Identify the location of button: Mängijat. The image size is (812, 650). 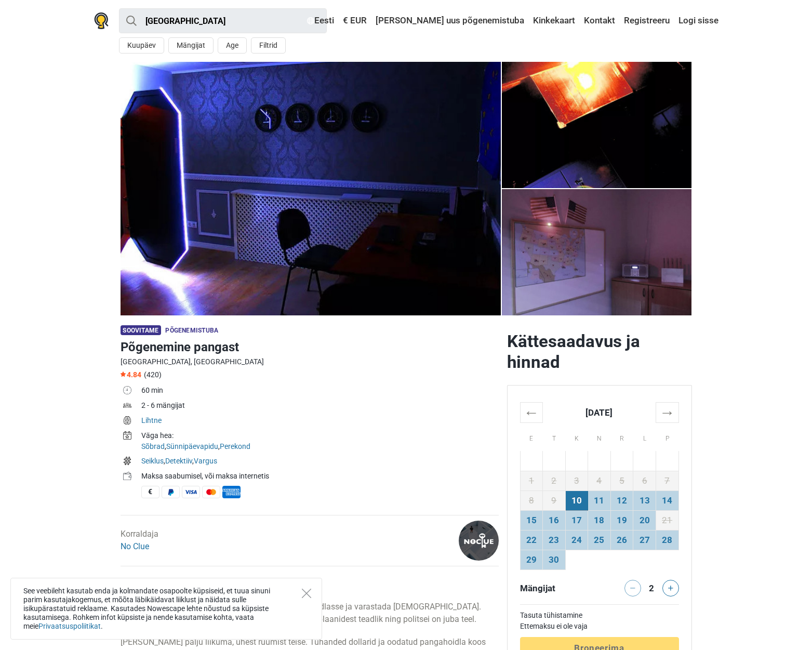
(191, 45).